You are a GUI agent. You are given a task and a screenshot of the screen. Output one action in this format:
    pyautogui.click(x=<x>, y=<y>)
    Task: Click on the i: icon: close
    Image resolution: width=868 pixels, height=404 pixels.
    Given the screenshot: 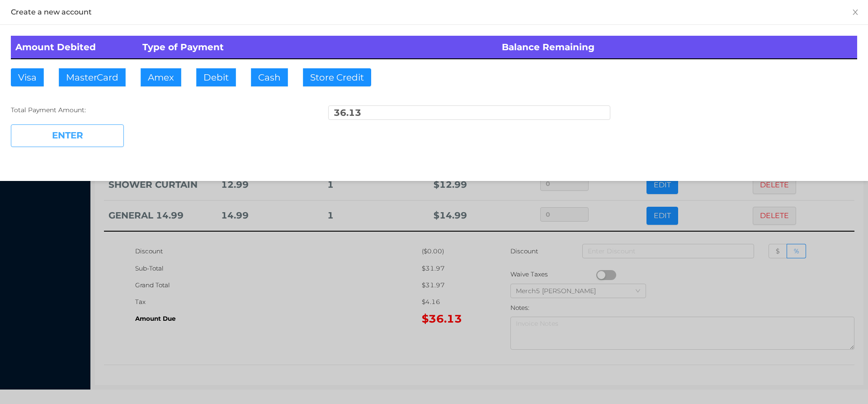 What is the action you would take?
    pyautogui.click(x=855, y=12)
    